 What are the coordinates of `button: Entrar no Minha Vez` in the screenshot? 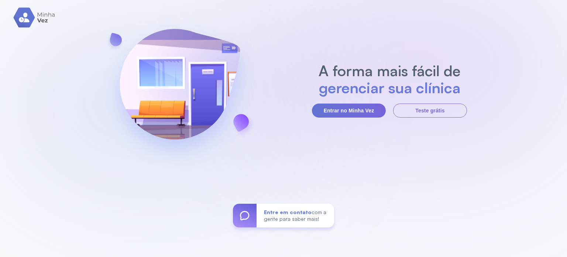 It's located at (349, 110).